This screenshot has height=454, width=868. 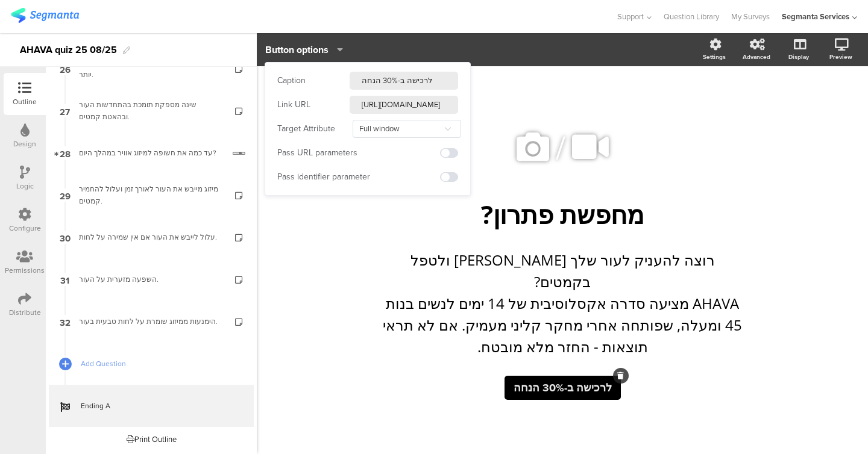 I want to click on span: Add Question, so click(x=158, y=364).